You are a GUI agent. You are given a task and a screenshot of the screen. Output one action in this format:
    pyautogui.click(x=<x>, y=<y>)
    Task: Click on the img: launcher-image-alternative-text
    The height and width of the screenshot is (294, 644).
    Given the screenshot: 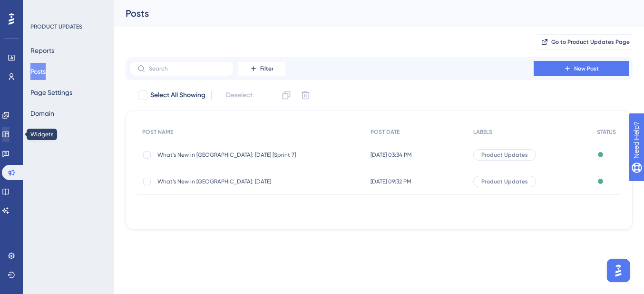 What is the action you would take?
    pyautogui.click(x=14, y=14)
    